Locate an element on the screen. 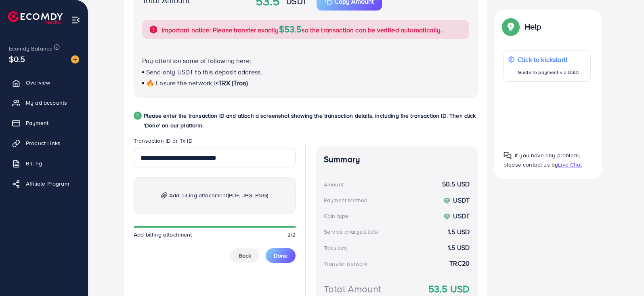  a: Billing is located at coordinates (44, 163).